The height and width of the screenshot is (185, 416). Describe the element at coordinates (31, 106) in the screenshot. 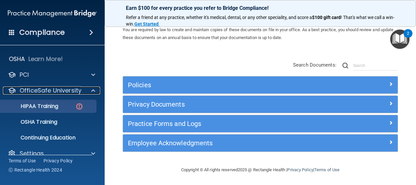

I see `p: HIPAA Training` at that location.